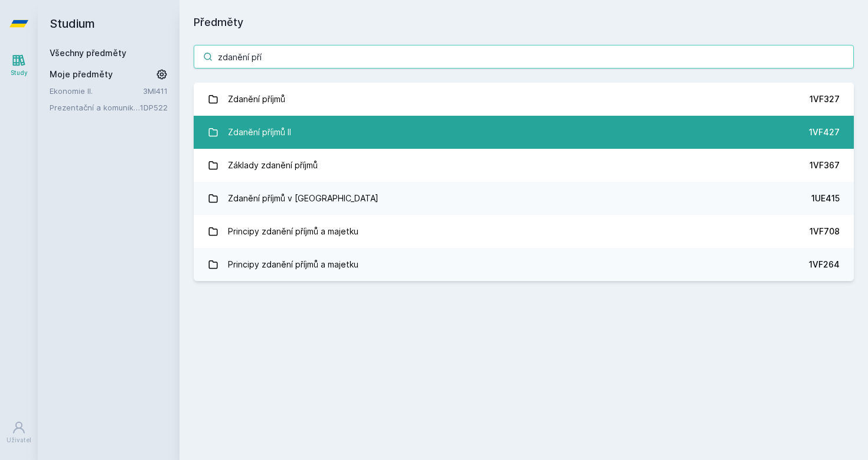 Image resolution: width=868 pixels, height=460 pixels. I want to click on a: Ekonomie II., so click(97, 91).